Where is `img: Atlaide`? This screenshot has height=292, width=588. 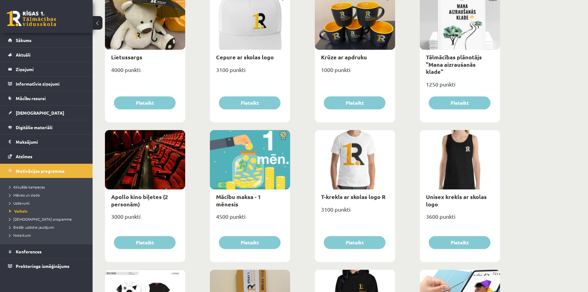
img: Atlaide is located at coordinates (283, 135).